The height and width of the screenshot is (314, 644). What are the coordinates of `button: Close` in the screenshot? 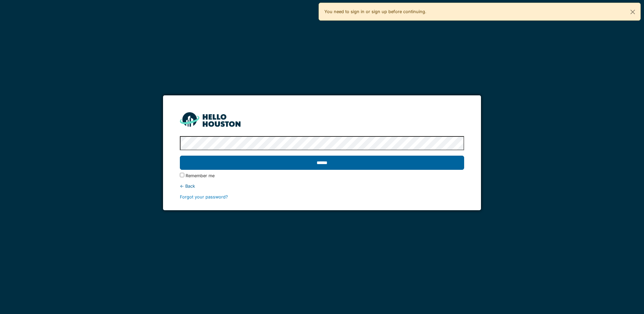 It's located at (633, 12).